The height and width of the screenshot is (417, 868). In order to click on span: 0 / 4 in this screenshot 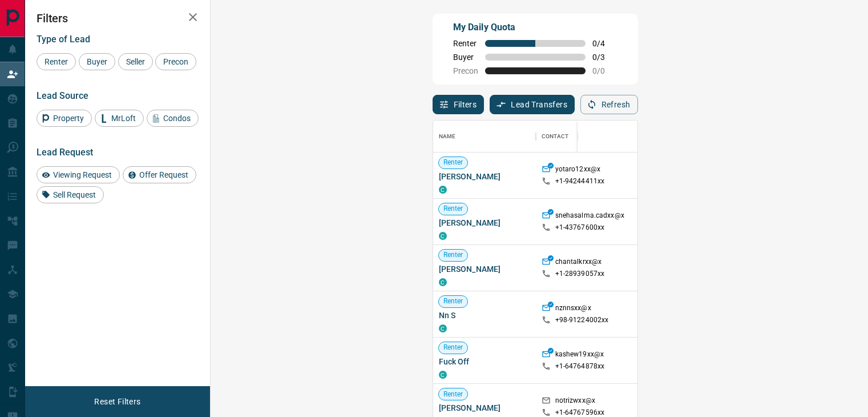, I will do `click(605, 43)`.